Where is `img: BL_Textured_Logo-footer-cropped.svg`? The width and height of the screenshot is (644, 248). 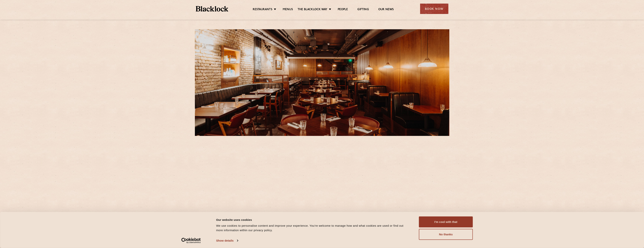 img: BL_Textured_Logo-footer-cropped.svg is located at coordinates (212, 9).